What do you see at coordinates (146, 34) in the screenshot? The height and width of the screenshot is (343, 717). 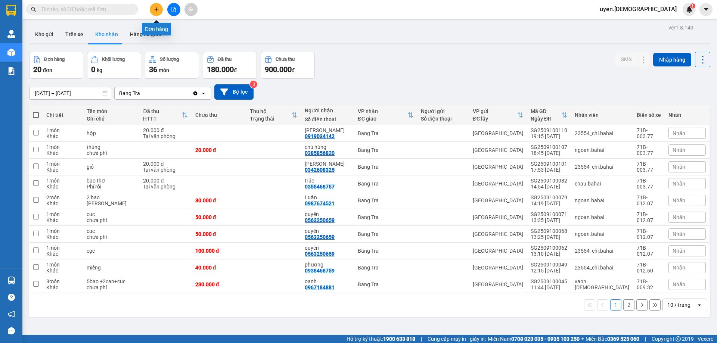 I see `button: Hàng đã giao` at bounding box center [146, 34].